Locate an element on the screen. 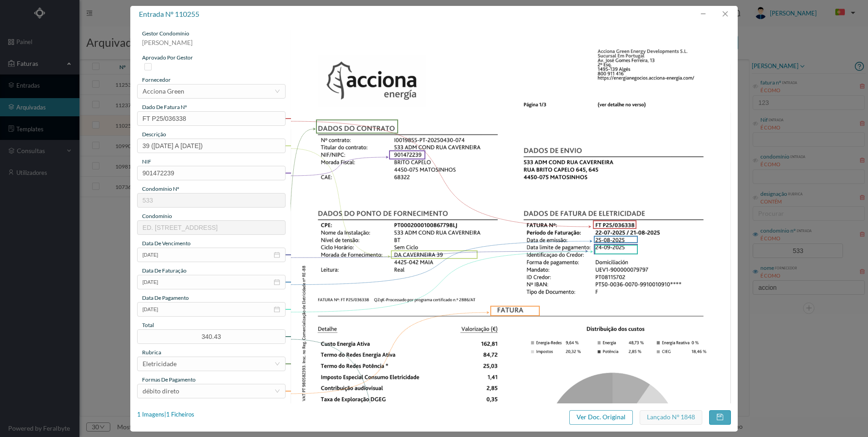  span: gestor condomínio is located at coordinates (165, 33).